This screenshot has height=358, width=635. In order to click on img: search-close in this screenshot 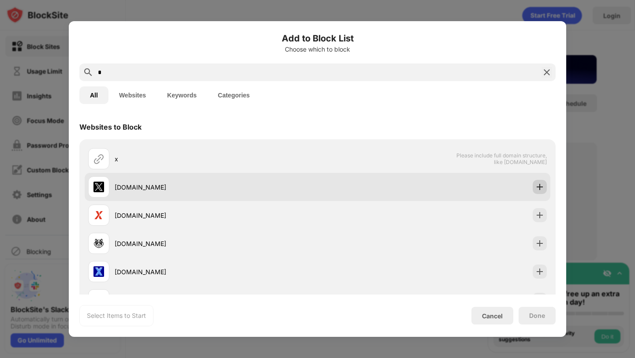, I will do `click(547, 72)`.